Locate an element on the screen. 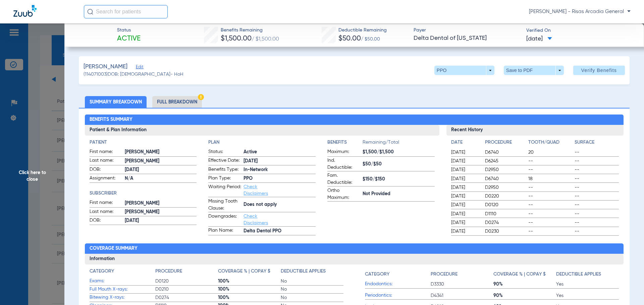 The image size is (644, 305). span: Delta Dental PPO is located at coordinates (279, 231).